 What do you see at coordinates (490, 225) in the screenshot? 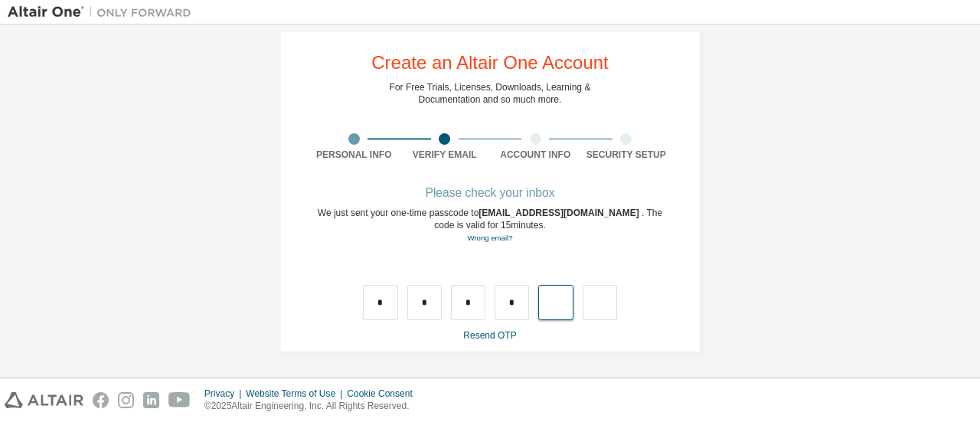
I see `div: We just sent your one-time passcode to . The code is valid for 15 minutes.` at bounding box center [490, 225].